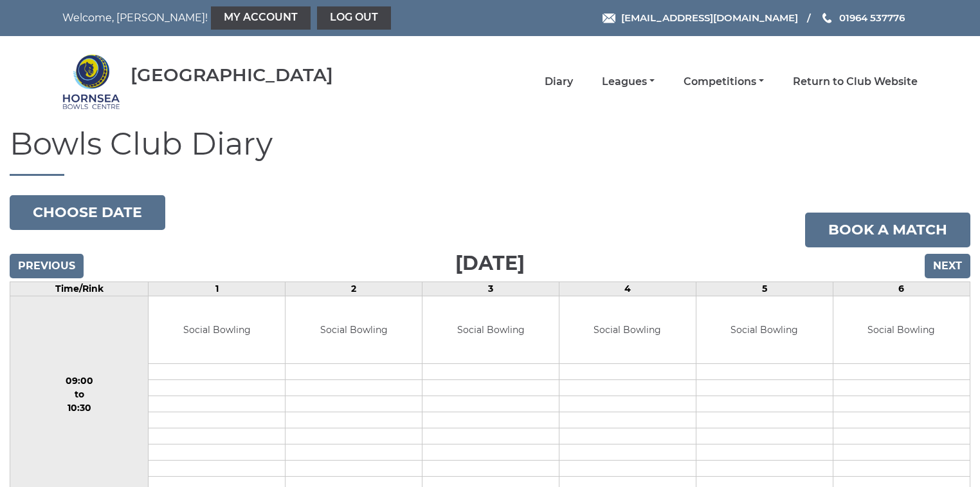 The image size is (980, 487). I want to click on h1: Bowls Club Diary, so click(490, 151).